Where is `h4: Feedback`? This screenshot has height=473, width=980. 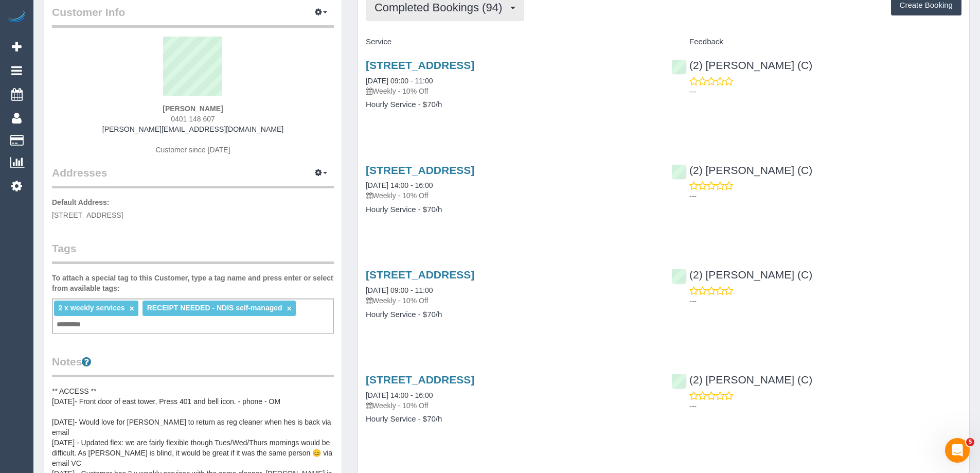
h4: Feedback is located at coordinates (816, 42).